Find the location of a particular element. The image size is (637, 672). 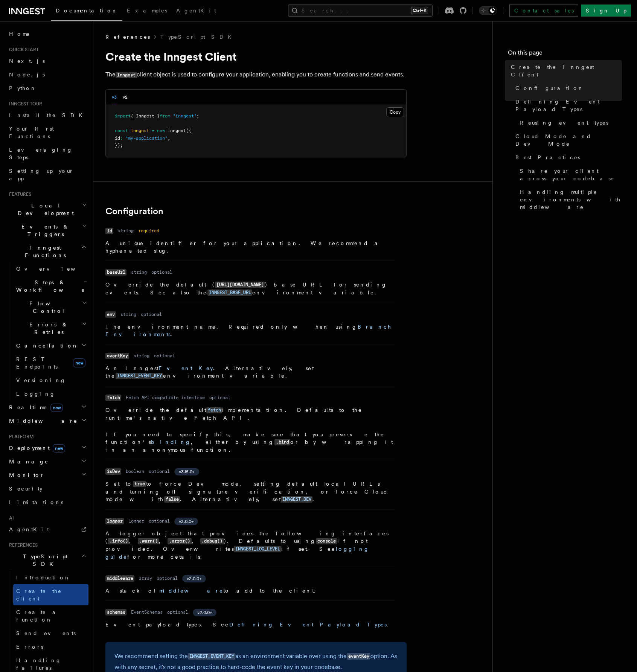

span: Leveraging Steps is located at coordinates (41, 154).